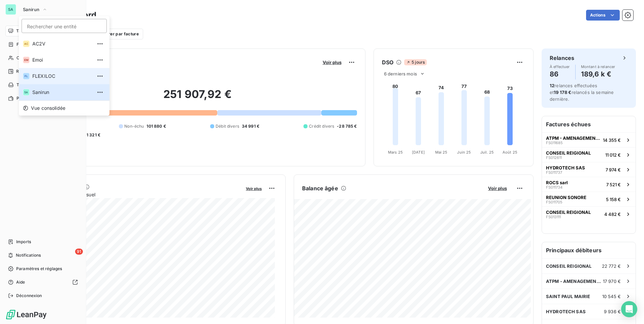 The width and height of the screenshot is (644, 324). I want to click on div: Open Intercom Messenger, so click(630, 309).